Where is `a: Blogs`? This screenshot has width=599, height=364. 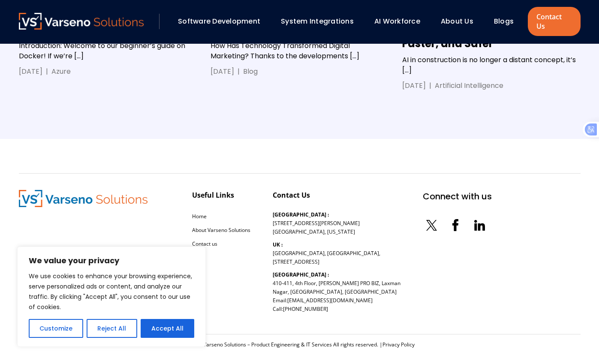
a: Blogs is located at coordinates (504, 21).